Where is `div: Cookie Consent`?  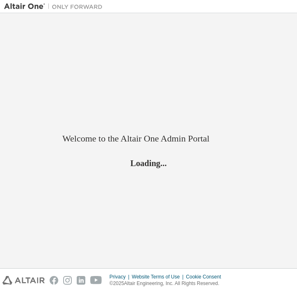 div: Cookie Consent is located at coordinates (206, 277).